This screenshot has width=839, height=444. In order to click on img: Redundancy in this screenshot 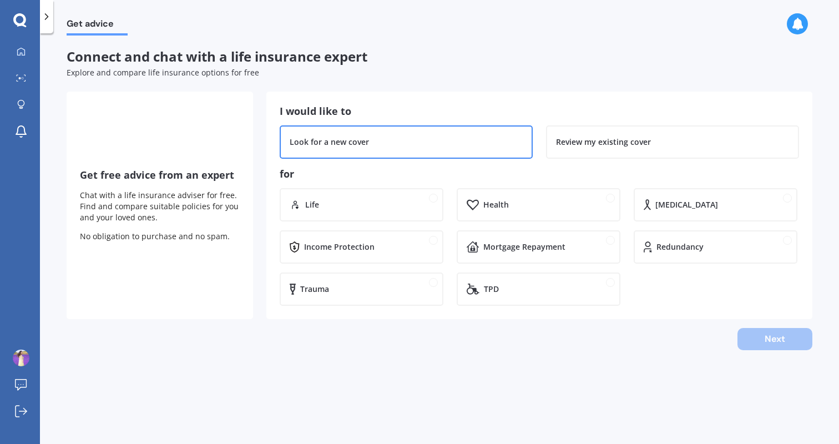, I will do `click(648, 247)`.